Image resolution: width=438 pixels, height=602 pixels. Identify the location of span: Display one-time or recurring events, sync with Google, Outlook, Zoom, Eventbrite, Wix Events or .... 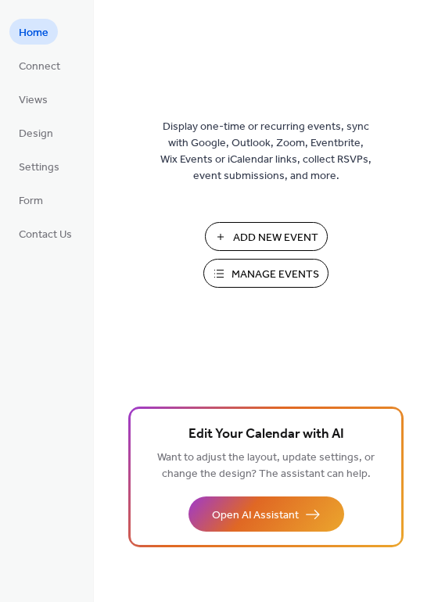
(266, 152).